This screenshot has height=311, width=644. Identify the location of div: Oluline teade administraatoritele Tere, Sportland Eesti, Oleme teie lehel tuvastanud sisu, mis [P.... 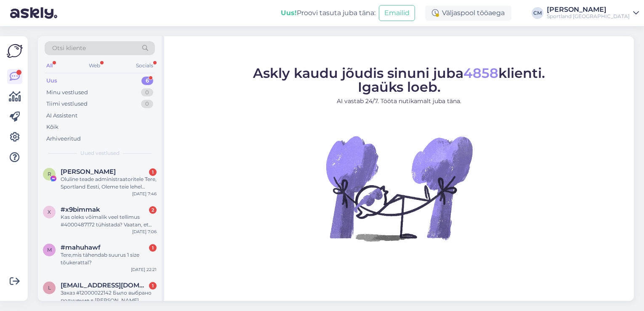
(109, 183).